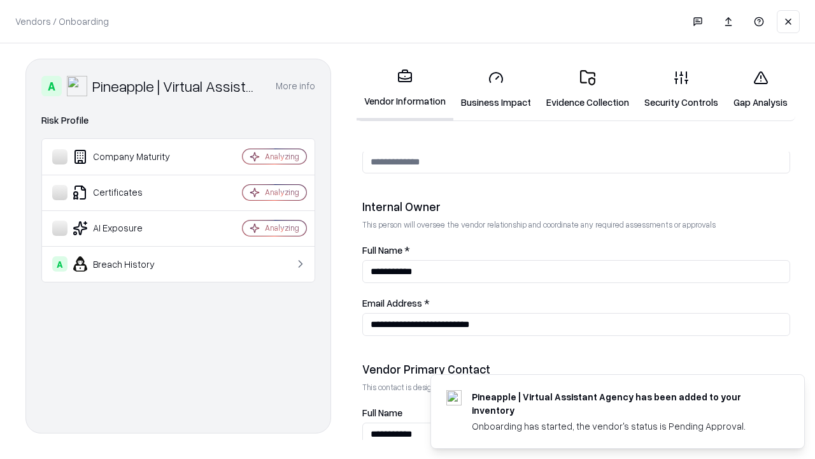 The height and width of the screenshot is (459, 815). Describe the element at coordinates (178, 120) in the screenshot. I see `div: Risk Profile` at that location.